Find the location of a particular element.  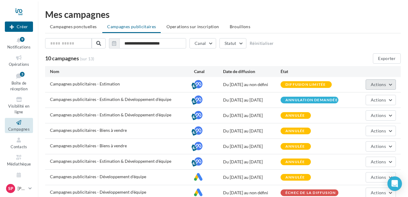

button: Notifications 9 is located at coordinates (19, 43).